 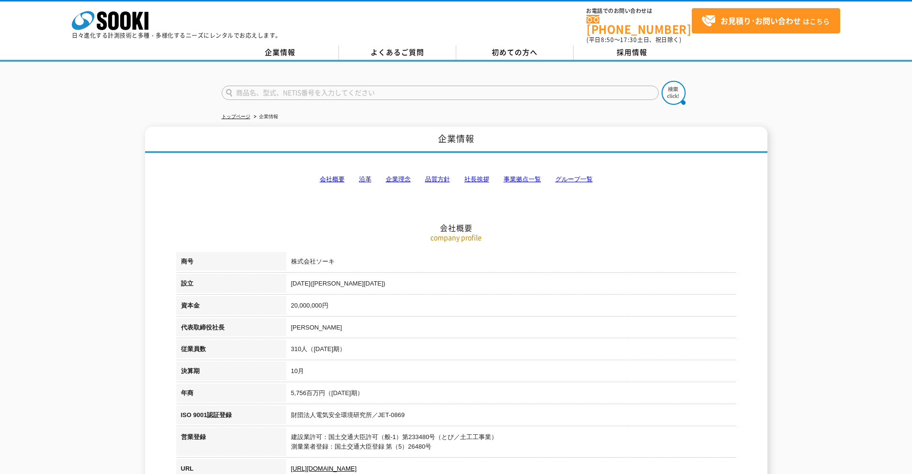 I want to click on span: はこちら, so click(x=765, y=21).